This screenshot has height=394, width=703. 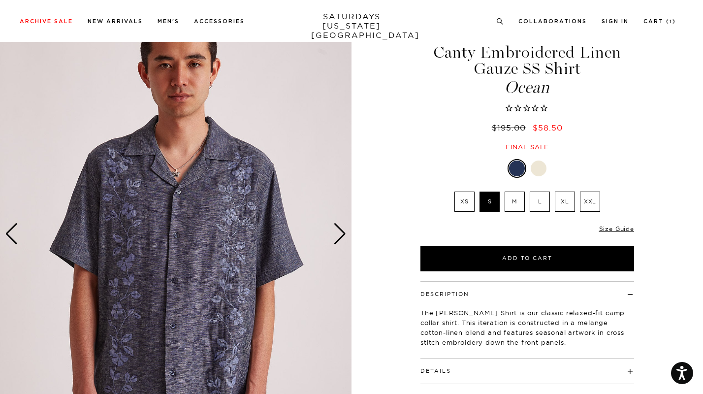 I want to click on a: Size Guide, so click(x=616, y=228).